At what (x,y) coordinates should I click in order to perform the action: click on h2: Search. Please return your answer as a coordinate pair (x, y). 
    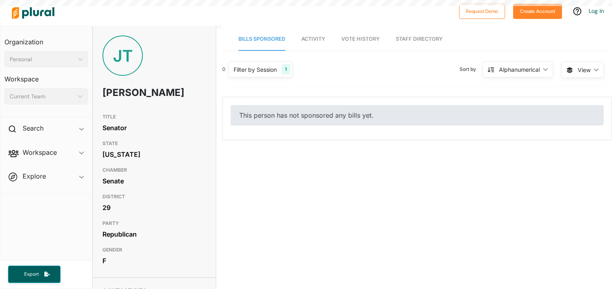
    Looking at the image, I should click on (33, 128).